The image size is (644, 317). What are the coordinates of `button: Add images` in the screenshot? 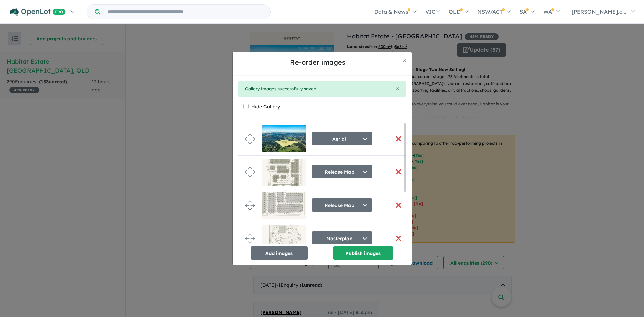 It's located at (279, 253).